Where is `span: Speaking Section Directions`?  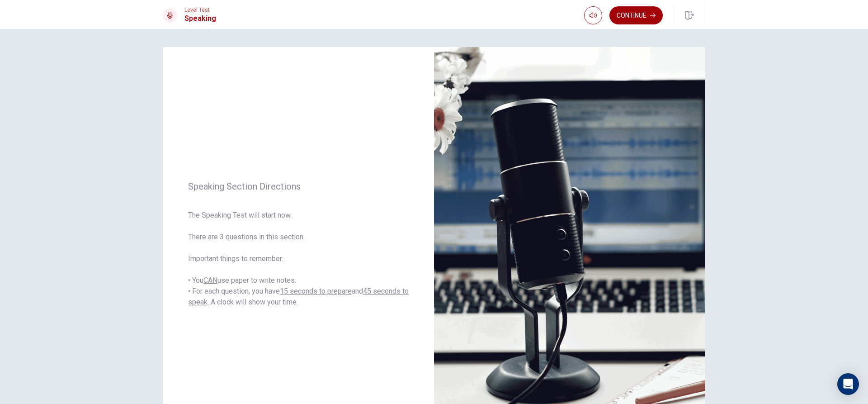 span: Speaking Section Directions is located at coordinates (298, 186).